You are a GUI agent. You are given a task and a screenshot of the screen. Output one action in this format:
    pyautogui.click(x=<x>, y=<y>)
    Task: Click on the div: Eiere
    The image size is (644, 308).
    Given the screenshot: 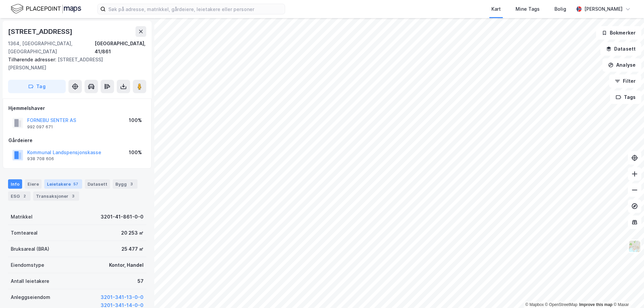 What is the action you would take?
    pyautogui.click(x=33, y=184)
    